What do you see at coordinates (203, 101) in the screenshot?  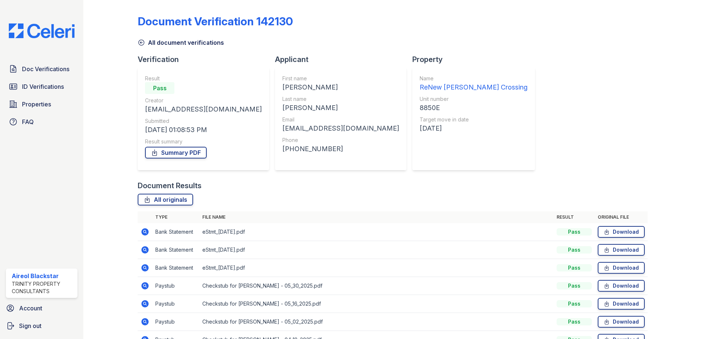 I see `div: Creator` at bounding box center [203, 101].